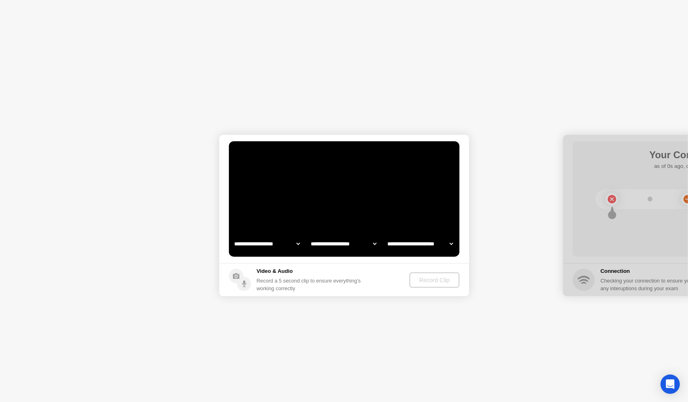 This screenshot has height=402, width=688. Describe the element at coordinates (434, 280) in the screenshot. I see `div: Record Clip` at that location.